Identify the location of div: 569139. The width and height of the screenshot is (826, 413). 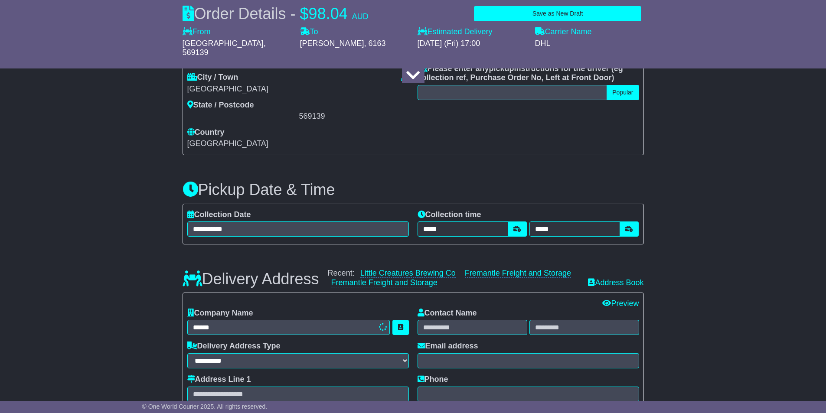
(354, 117).